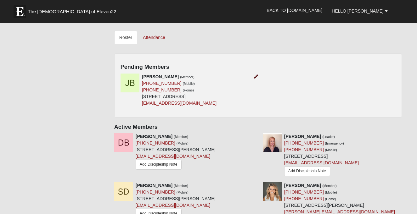 This screenshot has height=214, width=417. What do you see at coordinates (126, 37) in the screenshot?
I see `a: Roster` at bounding box center [126, 37].